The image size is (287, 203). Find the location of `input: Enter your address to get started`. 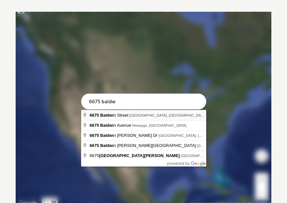

input: Enter your address to get started is located at coordinates (144, 102).